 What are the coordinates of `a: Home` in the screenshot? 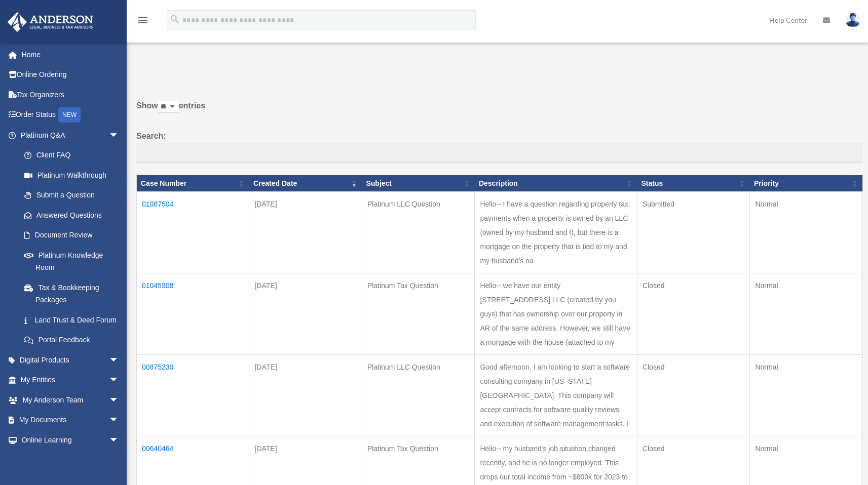 It's located at (70, 55).